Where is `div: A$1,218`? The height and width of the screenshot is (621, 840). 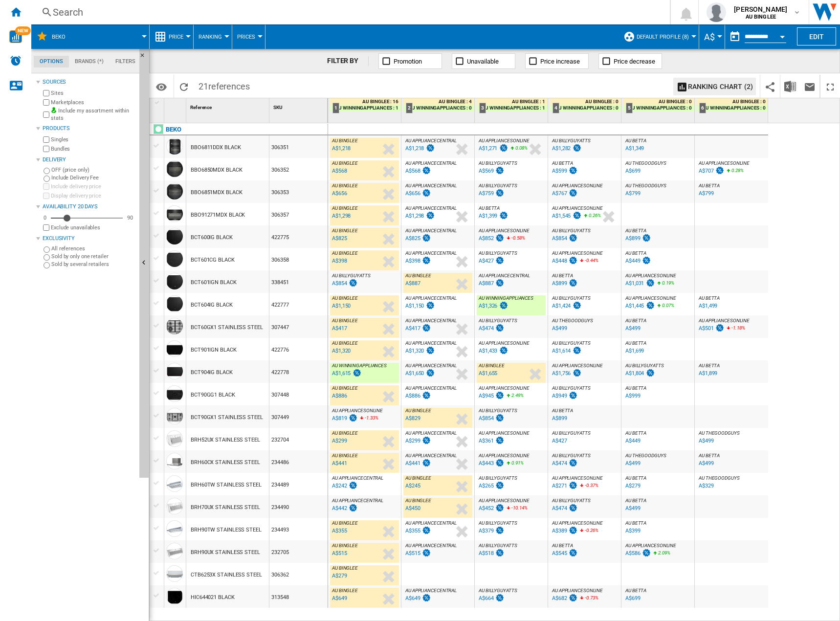 div: A$1,218 is located at coordinates (414, 148).